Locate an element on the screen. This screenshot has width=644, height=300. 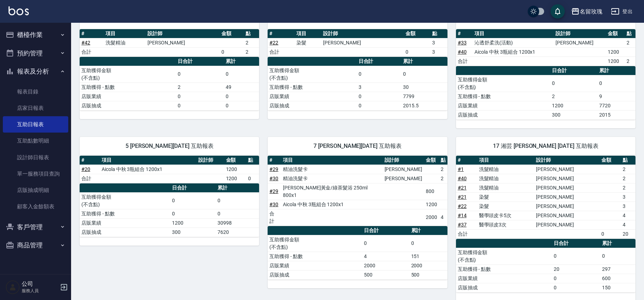
a: #21 is located at coordinates (462, 197).